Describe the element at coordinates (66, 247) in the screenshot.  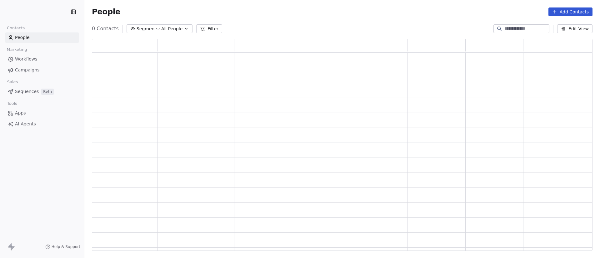
I see `span: Help & Support` at that location.